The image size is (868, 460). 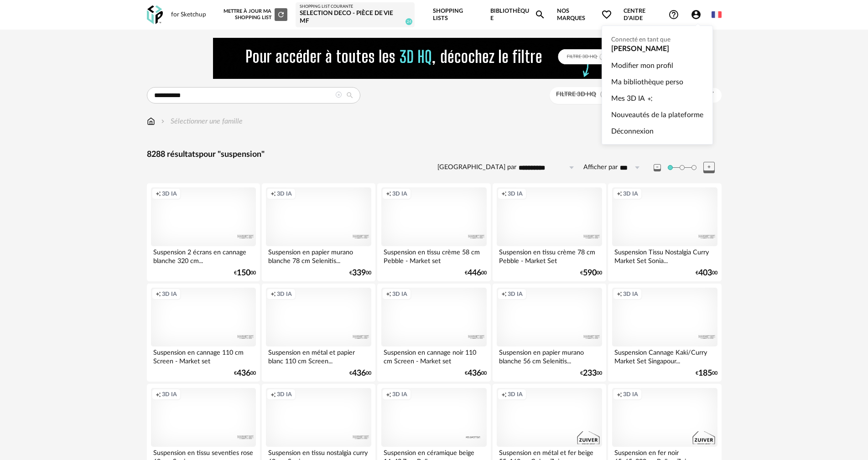 What do you see at coordinates (665, 356) in the screenshot?
I see `div: Suspension Cannage Kaki/Curry Market Set Singapour...` at bounding box center [665, 356].